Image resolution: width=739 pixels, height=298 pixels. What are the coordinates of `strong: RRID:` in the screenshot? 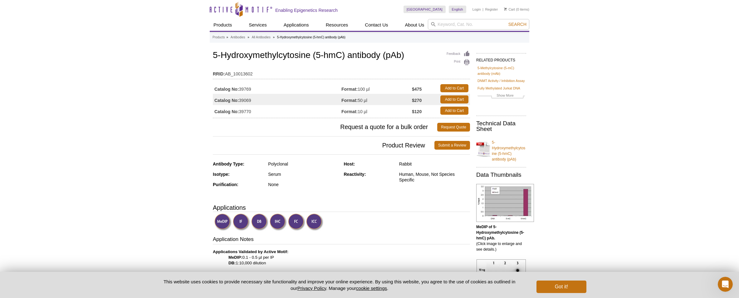 It's located at (219, 74).